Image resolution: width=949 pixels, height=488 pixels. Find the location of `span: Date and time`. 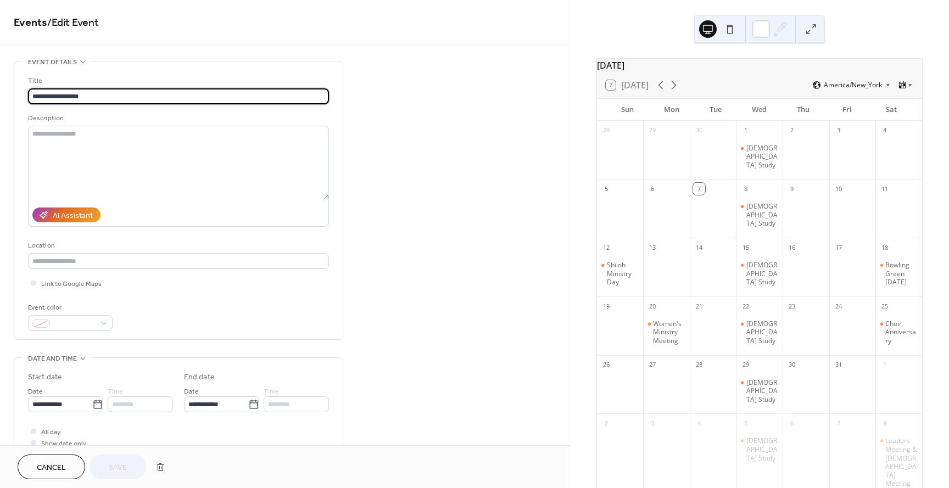

span: Date and time is located at coordinates (52, 359).